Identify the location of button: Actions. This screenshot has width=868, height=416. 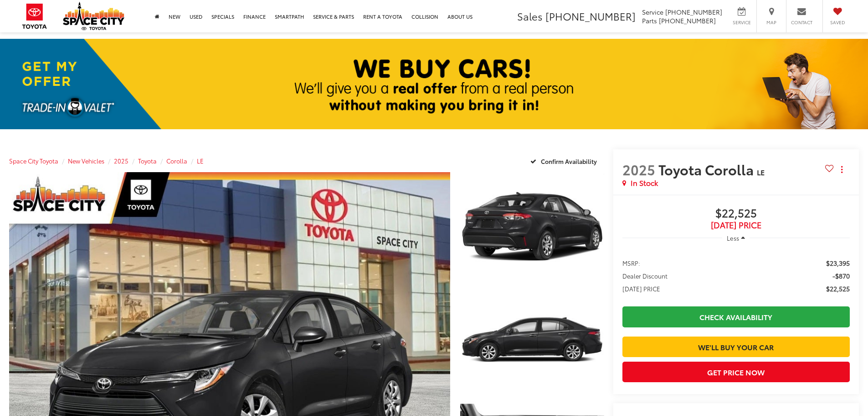
(841, 169).